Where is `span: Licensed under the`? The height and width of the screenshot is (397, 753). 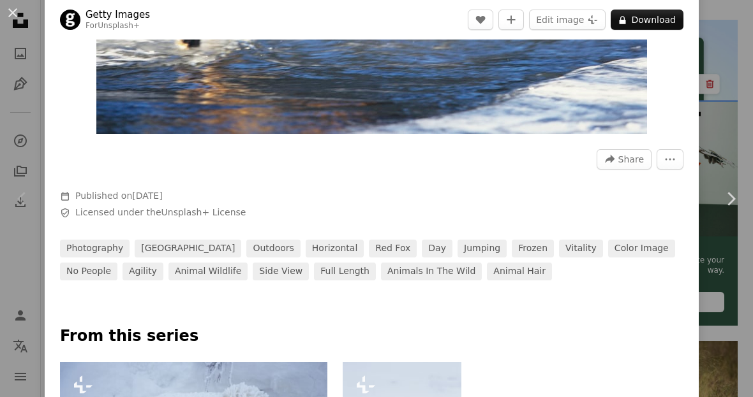
span: Licensed under the is located at coordinates (160, 213).